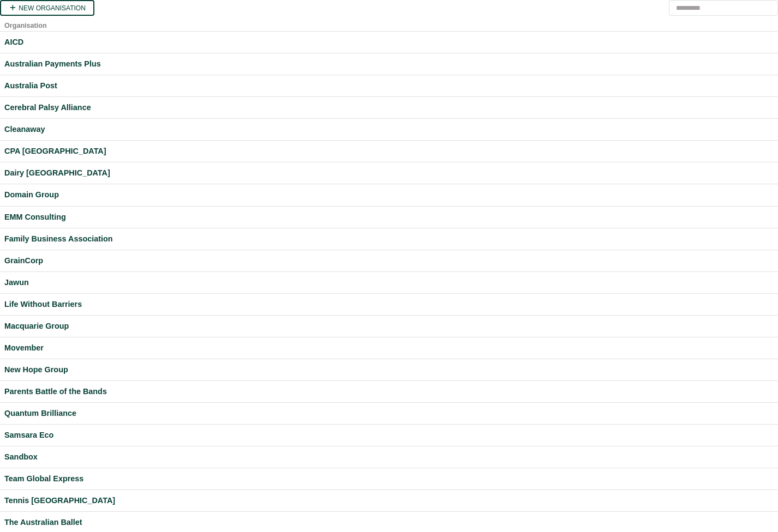 The height and width of the screenshot is (532, 778). Describe the element at coordinates (389, 392) in the screenshot. I see `div: Parents Battle of the Bands` at that location.